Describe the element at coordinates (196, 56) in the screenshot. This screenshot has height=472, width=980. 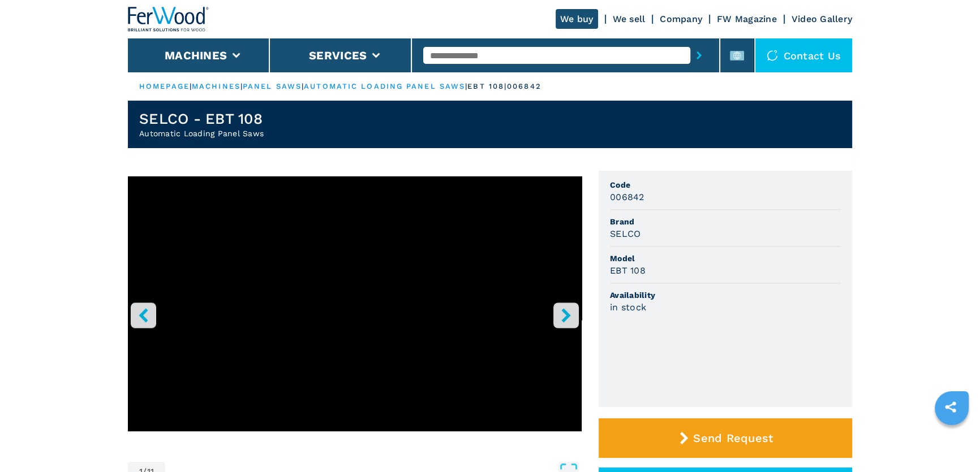
I see `button: Machines` at that location.